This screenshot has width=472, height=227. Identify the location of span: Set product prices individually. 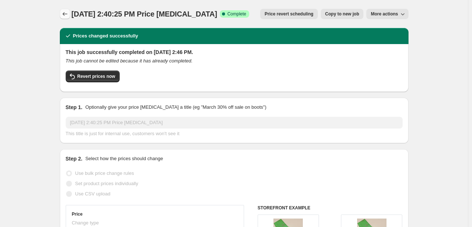
(107, 183).